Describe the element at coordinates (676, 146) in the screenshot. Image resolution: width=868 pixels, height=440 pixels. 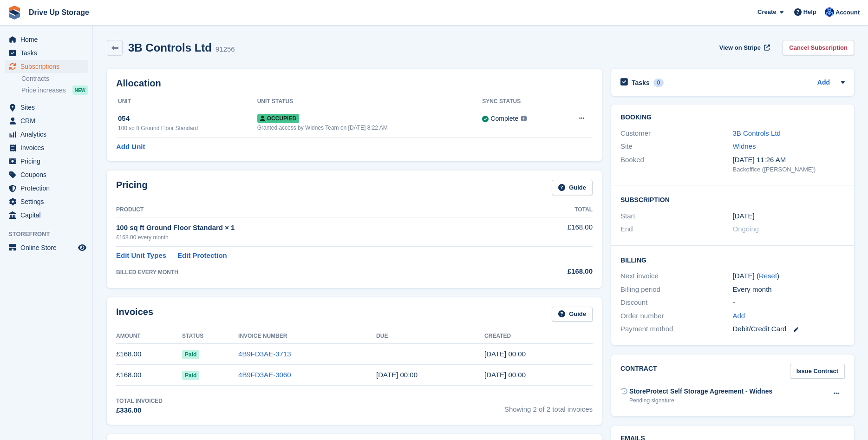
I see `div: Site` at that location.